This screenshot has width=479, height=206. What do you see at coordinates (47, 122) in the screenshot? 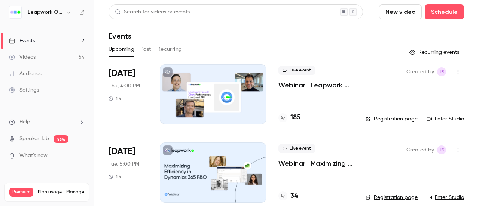
I see `li: help-dropdown-opener` at bounding box center [47, 122].